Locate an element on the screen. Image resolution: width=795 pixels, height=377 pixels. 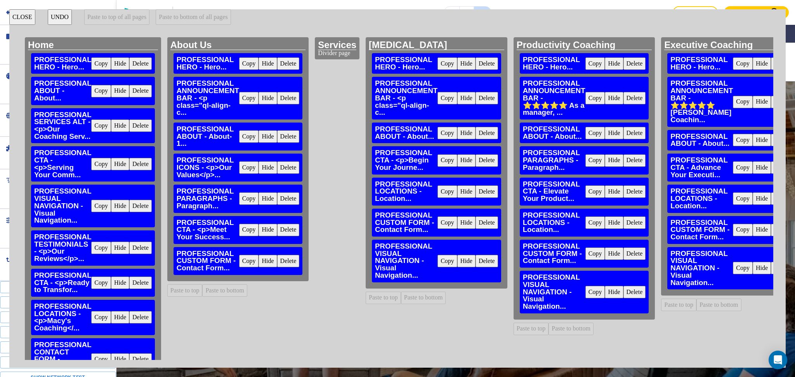
button: UNDO is located at coordinates (60, 17).